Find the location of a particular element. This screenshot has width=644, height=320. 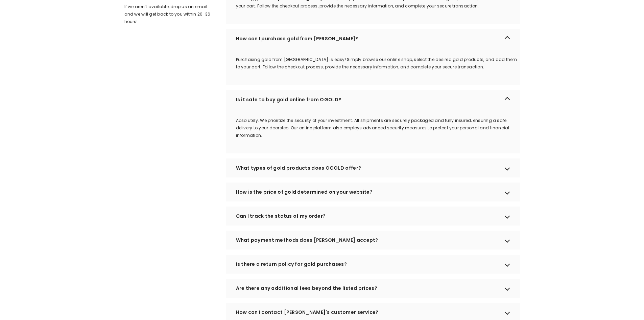

div: How is the price of gold determined on your website? is located at coordinates (373, 192).